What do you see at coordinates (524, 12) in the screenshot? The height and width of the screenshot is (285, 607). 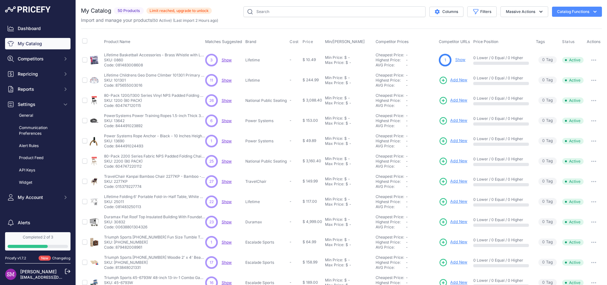 I see `button: Massive Actions` at bounding box center [524, 12].